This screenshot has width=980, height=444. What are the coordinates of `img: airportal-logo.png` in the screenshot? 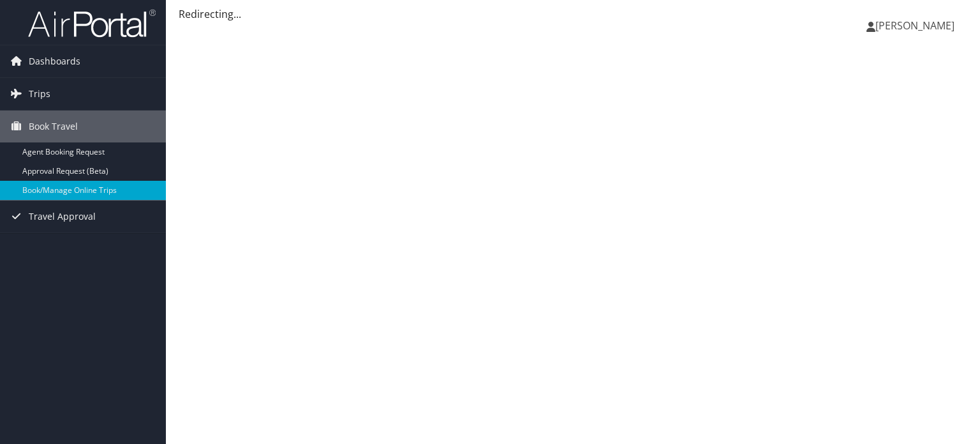 It's located at (92, 23).